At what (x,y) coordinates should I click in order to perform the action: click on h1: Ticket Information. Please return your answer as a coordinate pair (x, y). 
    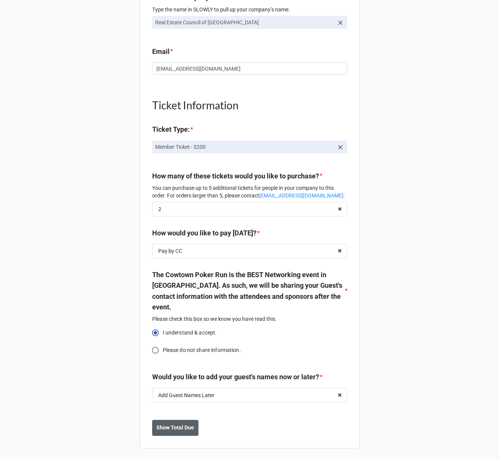
    Looking at the image, I should click on (250, 105).